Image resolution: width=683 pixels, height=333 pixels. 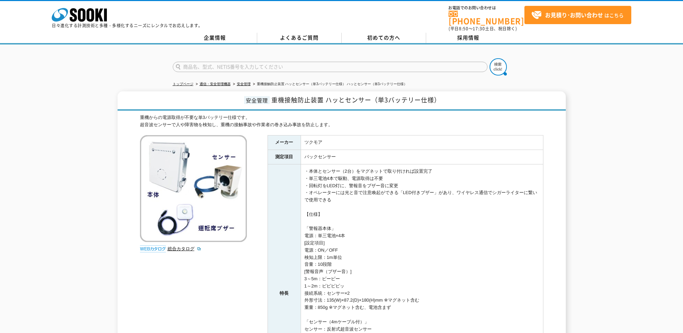 What do you see at coordinates (257, 100) in the screenshot?
I see `span: 安全管理` at bounding box center [257, 100].